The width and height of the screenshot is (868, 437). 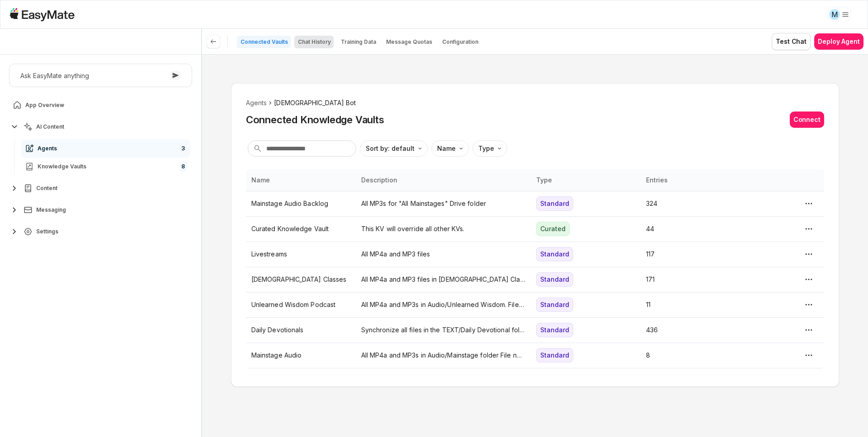 I want to click on p: Unlearned Wisdom Podcast, so click(x=301, y=305).